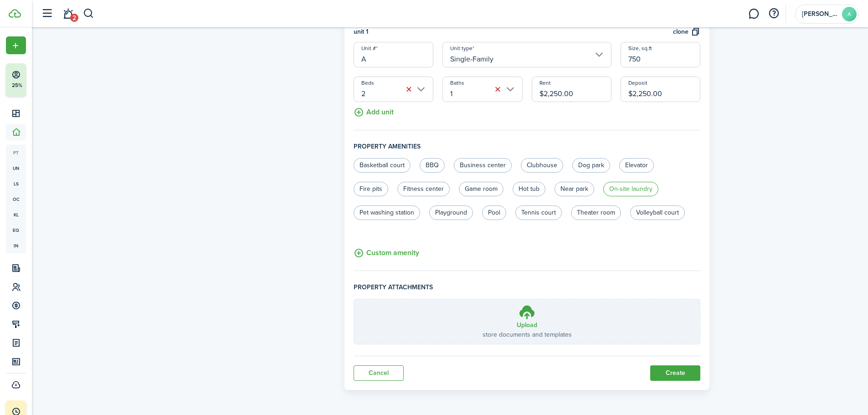 The width and height of the screenshot is (868, 415). Describe the element at coordinates (658, 213) in the screenshot. I see `label: Volleyball court` at that location.